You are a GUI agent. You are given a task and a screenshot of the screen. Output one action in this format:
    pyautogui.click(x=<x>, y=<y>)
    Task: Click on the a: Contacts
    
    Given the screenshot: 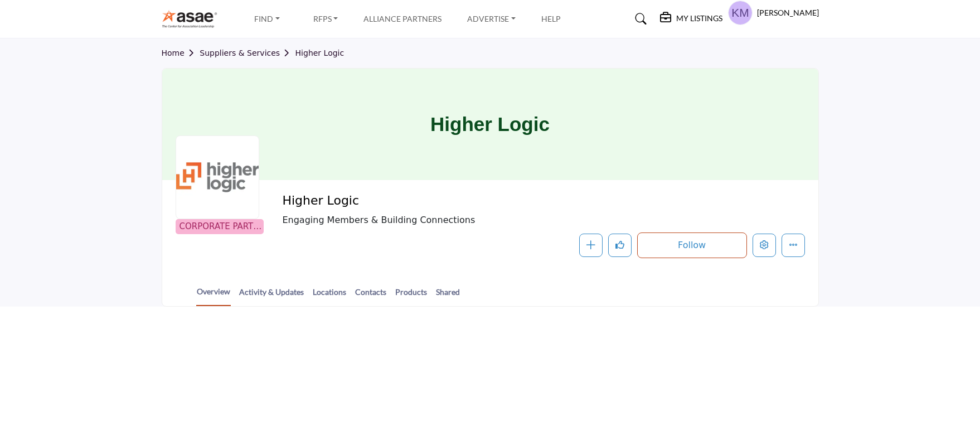 What is the action you would take?
    pyautogui.click(x=371, y=295)
    